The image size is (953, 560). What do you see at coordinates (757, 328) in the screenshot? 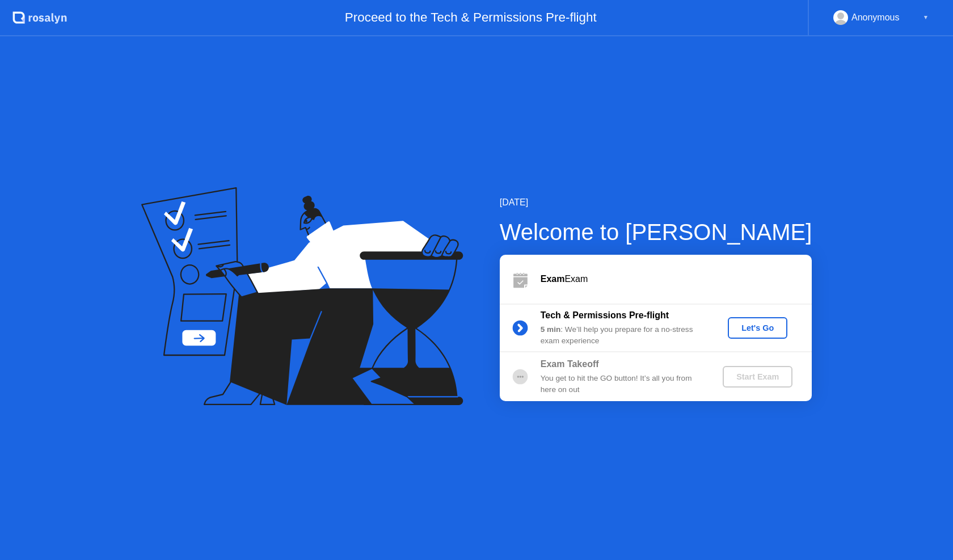
I see `button: Let's Go` at bounding box center [757, 328].